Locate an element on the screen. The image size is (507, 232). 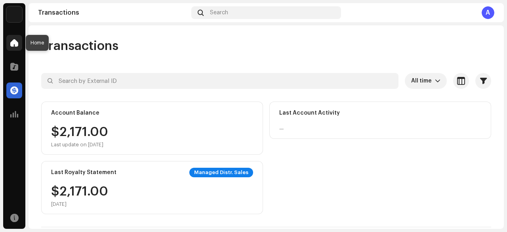
span: Transactions is located at coordinates (80, 46).